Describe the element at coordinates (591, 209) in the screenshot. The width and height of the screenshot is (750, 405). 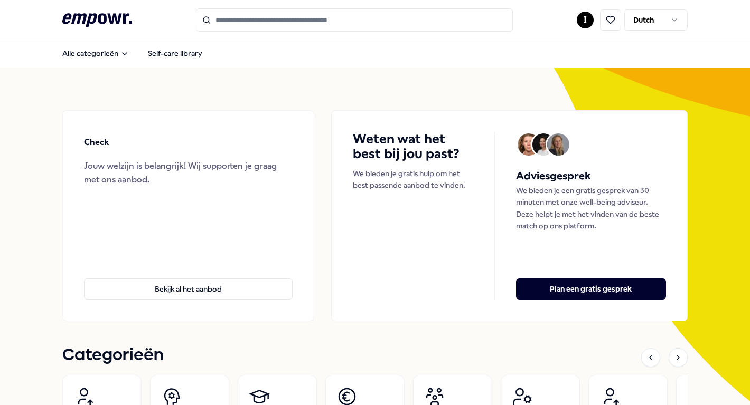
I see `p: We bieden je een gratis gesprek van 30 minuten met onze well-being adviseur. Deze helpt je met he...` at that location.